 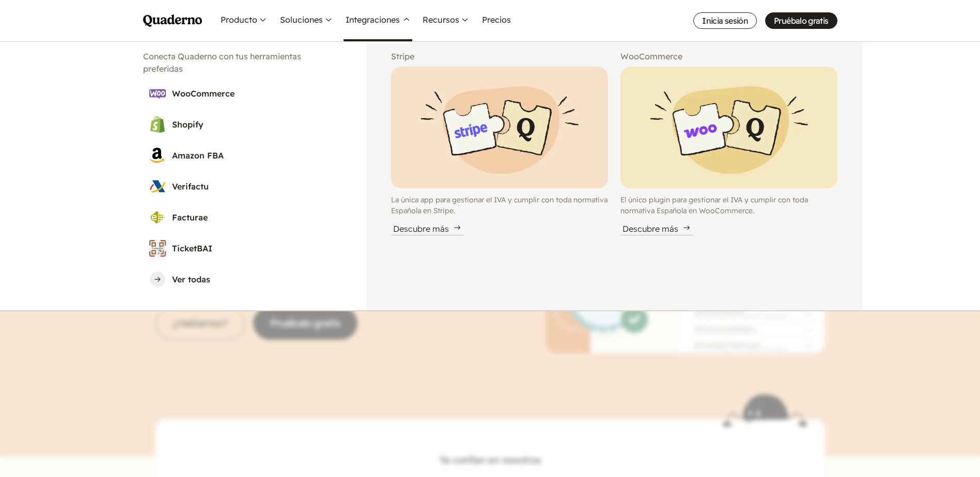 What do you see at coordinates (242, 155) in the screenshot?
I see `a: Amazon FBA` at bounding box center [242, 155].